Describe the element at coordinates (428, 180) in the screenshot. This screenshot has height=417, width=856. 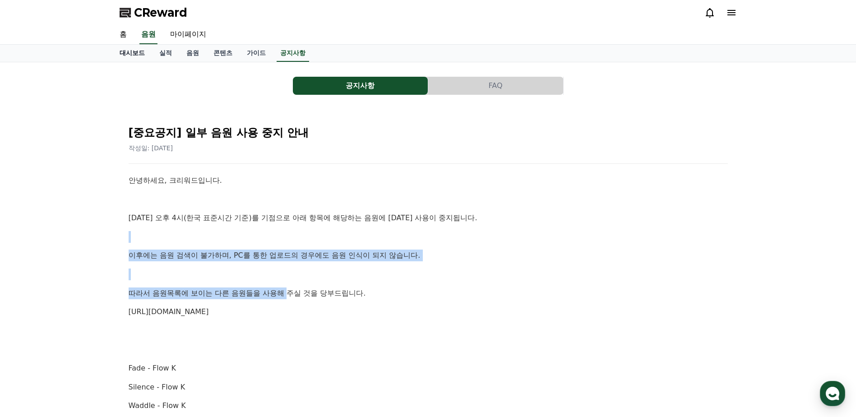
I see `p: 안녕하세요, 크리워드입니다.` at that location.